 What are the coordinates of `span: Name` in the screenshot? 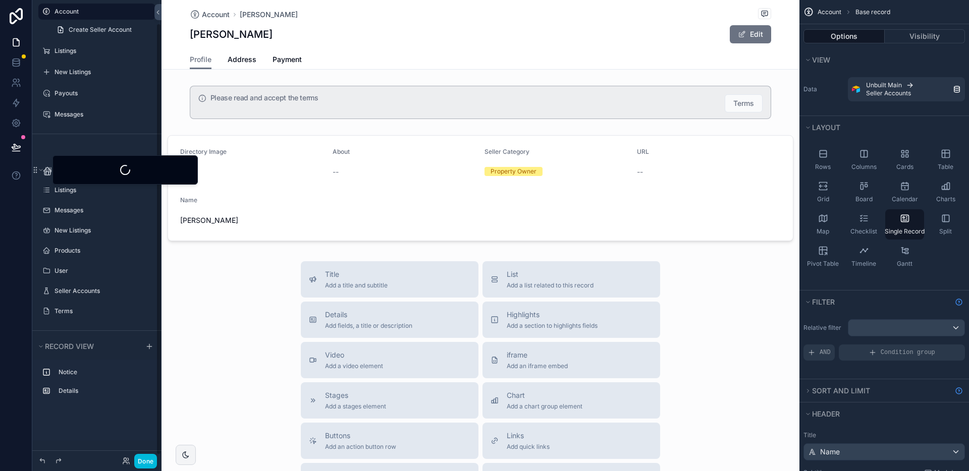 It's located at (829, 452).